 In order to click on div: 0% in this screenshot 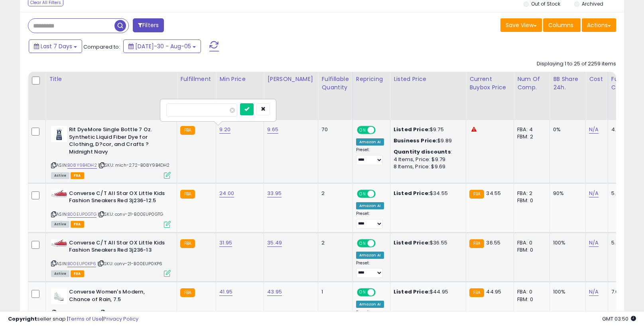, I will do `click(567, 130)`.